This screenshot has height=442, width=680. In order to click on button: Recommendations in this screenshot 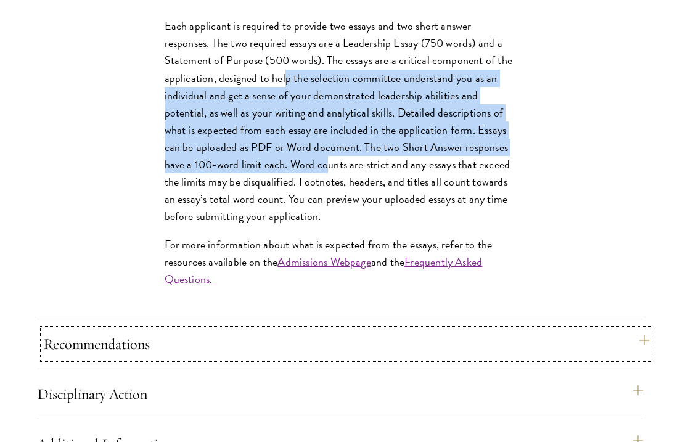, I will do `click(346, 344)`.